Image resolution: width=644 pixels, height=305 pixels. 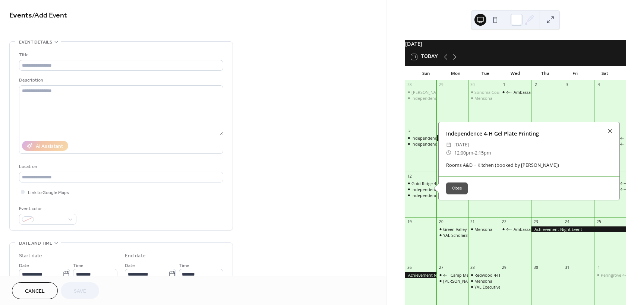 I want to click on span: 12:00pm, so click(x=464, y=152).